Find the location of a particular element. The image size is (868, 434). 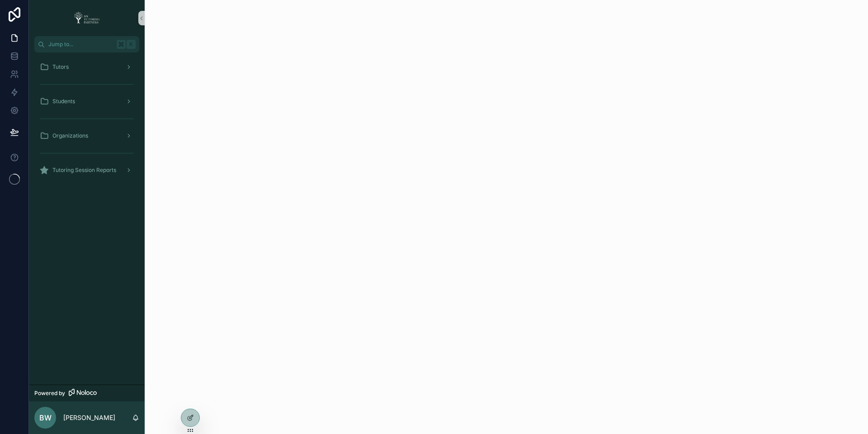

button: Jump to...K is located at coordinates (87, 44).